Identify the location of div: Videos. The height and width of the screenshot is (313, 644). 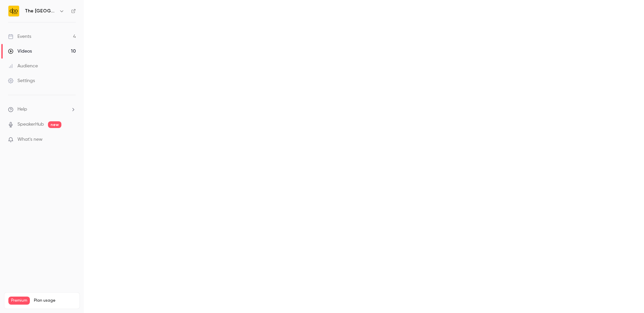
(20, 51).